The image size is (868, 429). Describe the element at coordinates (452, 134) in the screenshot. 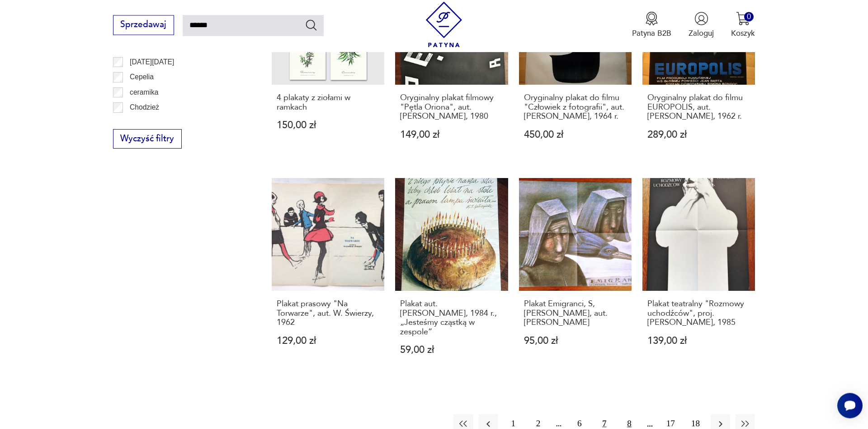

I see `p: 149,00 zł` at that location.